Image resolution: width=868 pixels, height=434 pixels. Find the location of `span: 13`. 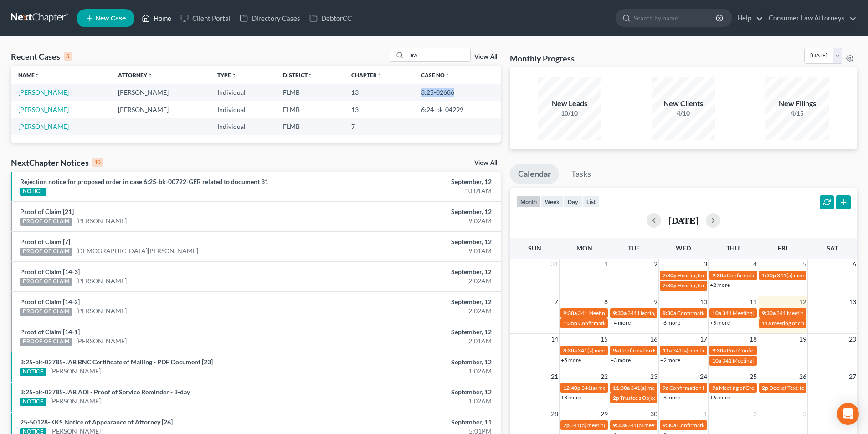

span: 13 is located at coordinates (853, 302).